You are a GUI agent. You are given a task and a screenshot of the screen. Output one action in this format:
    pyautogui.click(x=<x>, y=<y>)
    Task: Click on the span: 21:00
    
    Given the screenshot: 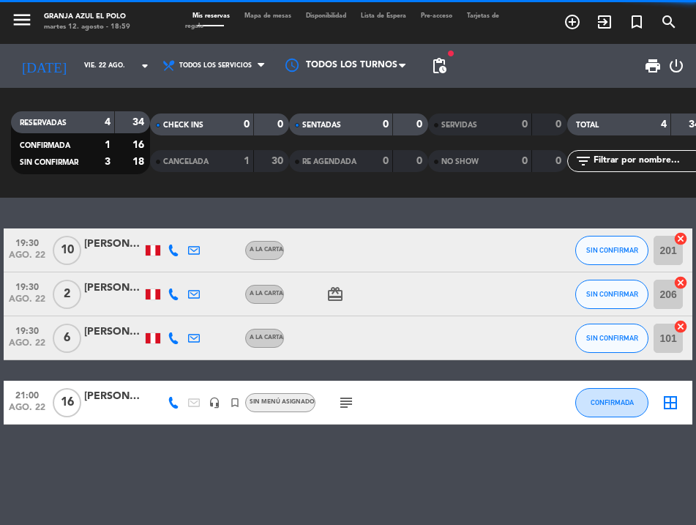 What is the action you would take?
    pyautogui.click(x=27, y=394)
    